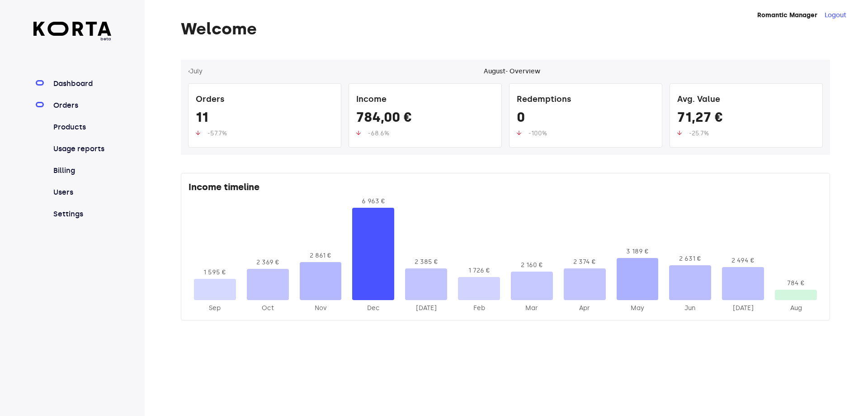 This screenshot has height=416, width=868. Describe the element at coordinates (479, 308) in the screenshot. I see `div: 2025-Feb` at that location.